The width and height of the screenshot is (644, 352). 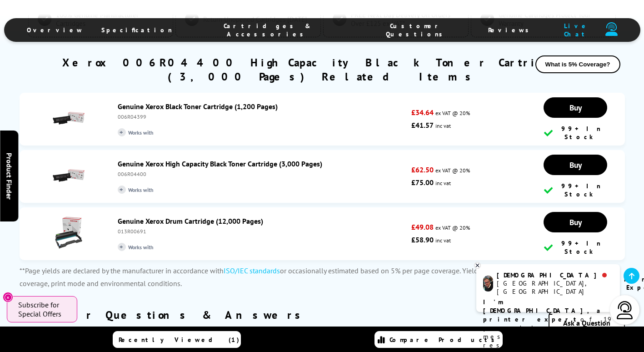 I want to click on span: Product Finder, so click(x=9, y=176).